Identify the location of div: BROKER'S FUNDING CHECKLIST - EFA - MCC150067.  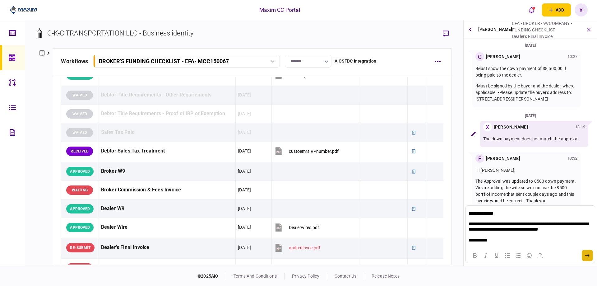
(164, 61).